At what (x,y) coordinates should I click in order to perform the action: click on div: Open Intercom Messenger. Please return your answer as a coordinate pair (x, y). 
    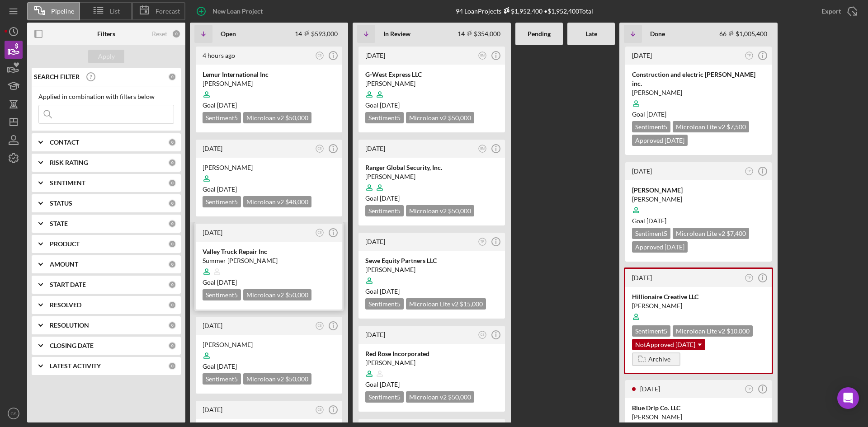
    Looking at the image, I should click on (848, 398).